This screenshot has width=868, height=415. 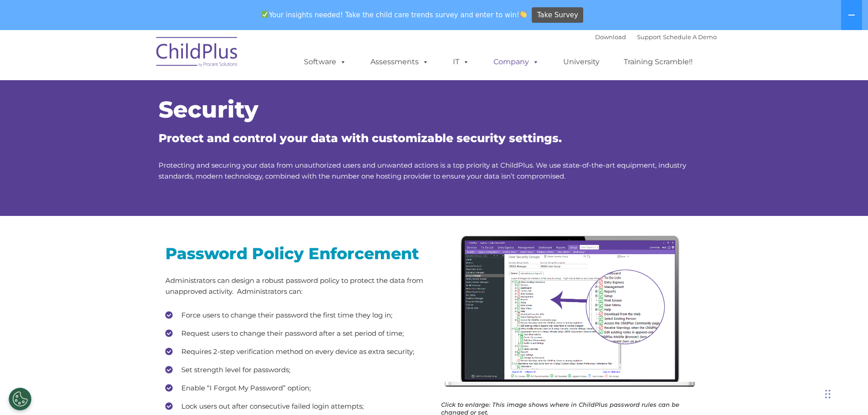 I want to click on a: Training Scramble!!, so click(x=658, y=62).